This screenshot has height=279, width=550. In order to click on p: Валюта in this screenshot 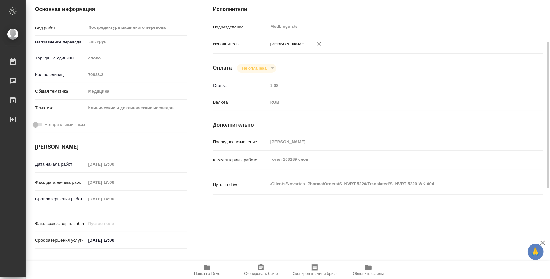, I will do `click(241, 102)`.